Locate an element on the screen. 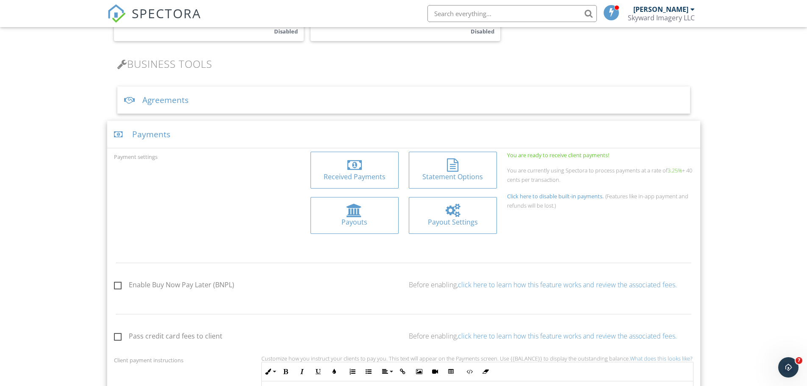  div: You are ready to receive client payments! is located at coordinates (600, 155).